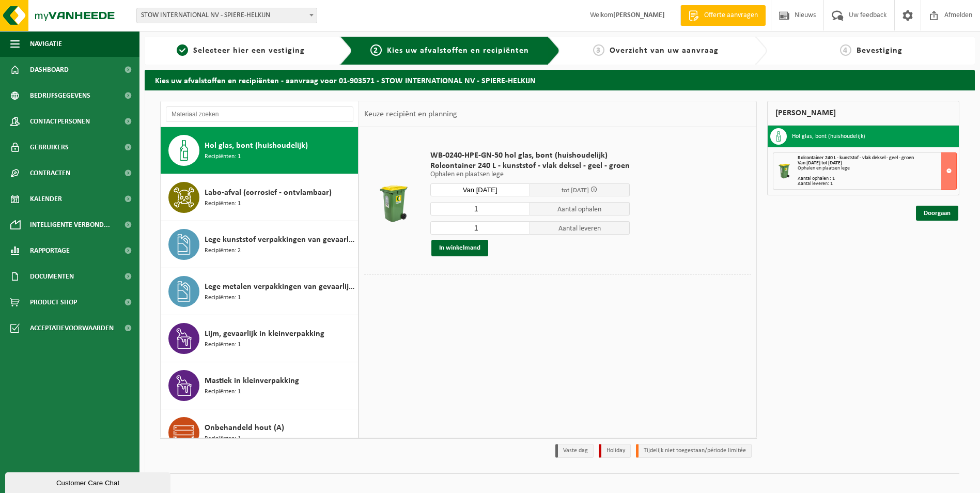 Image resolution: width=980 pixels, height=493 pixels. I want to click on button: Lijm, gevaarlijk in kleinverpakking Recipiënten: 1, so click(259, 338).